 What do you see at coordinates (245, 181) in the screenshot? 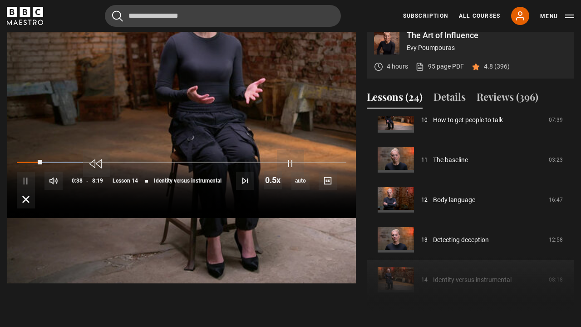
I see `button: Next Lesson` at bounding box center [245, 181].